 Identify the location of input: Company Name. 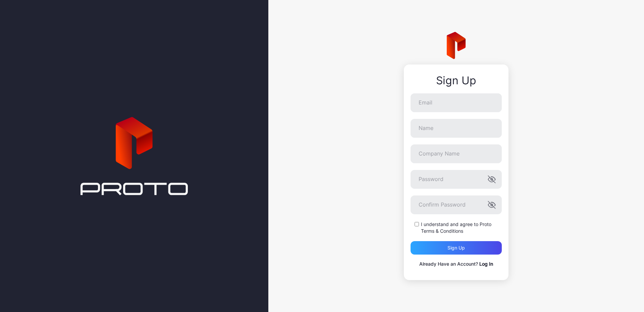
(456, 154).